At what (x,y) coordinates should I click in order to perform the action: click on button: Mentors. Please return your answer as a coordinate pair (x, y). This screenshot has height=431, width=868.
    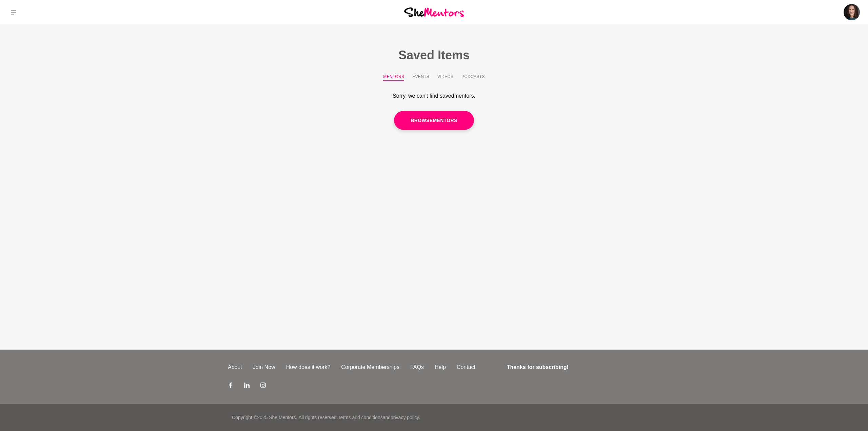
    Looking at the image, I should click on (394, 77).